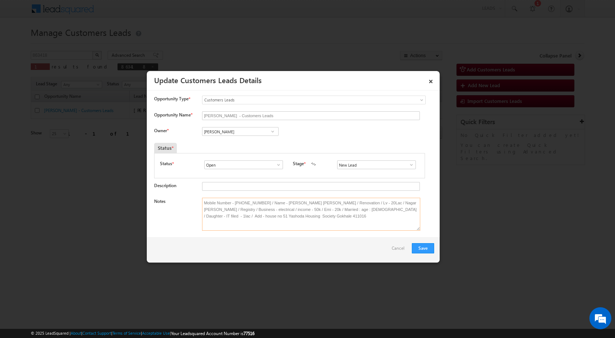  I want to click on label: Notes, so click(160, 201).